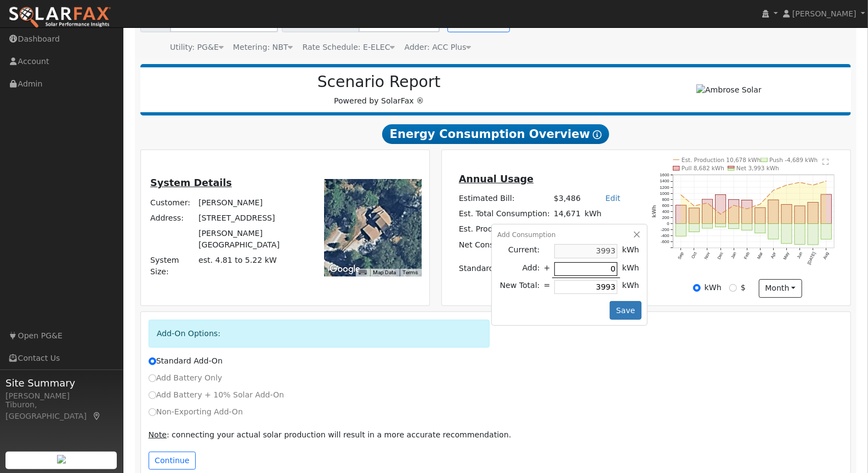  I want to click on img: Ambrose Solar, so click(729, 90).